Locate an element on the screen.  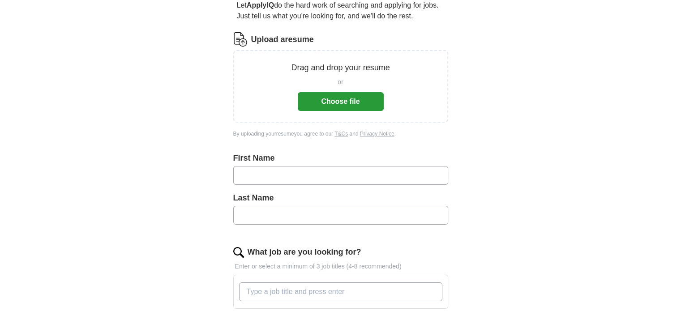
strong: ApplyIQ is located at coordinates (260, 5).